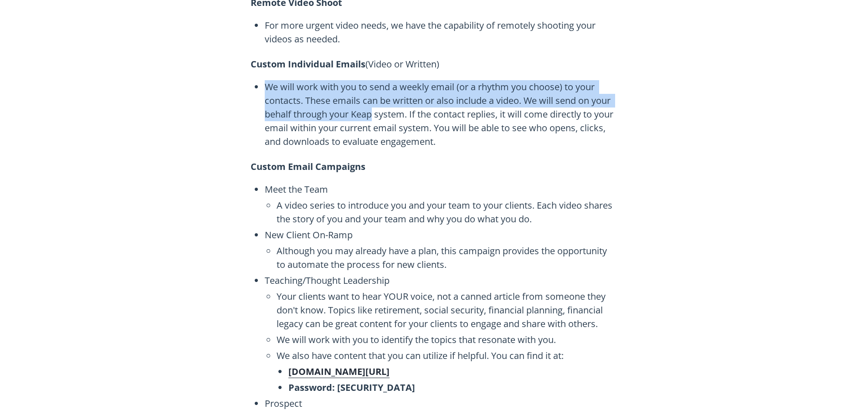 The height and width of the screenshot is (415, 868). I want to click on span: We also have content that you can utilize if helpful. You can find it at:, so click(447, 356).